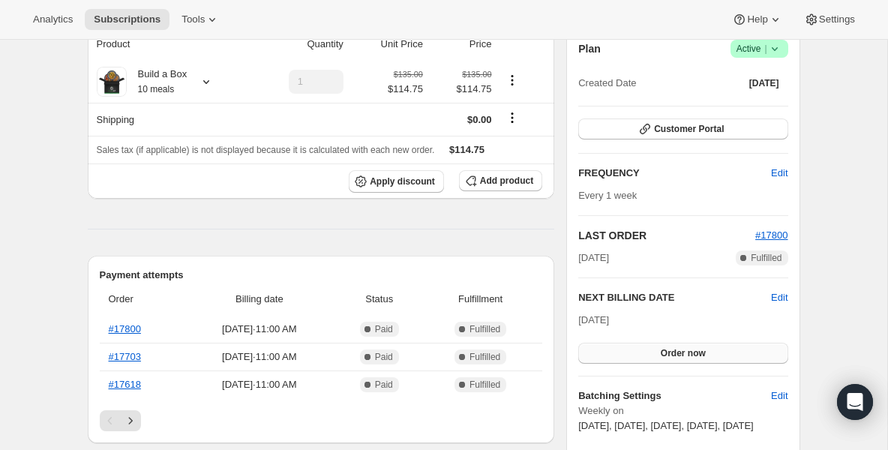  I want to click on span: Subscriptions, so click(127, 19).